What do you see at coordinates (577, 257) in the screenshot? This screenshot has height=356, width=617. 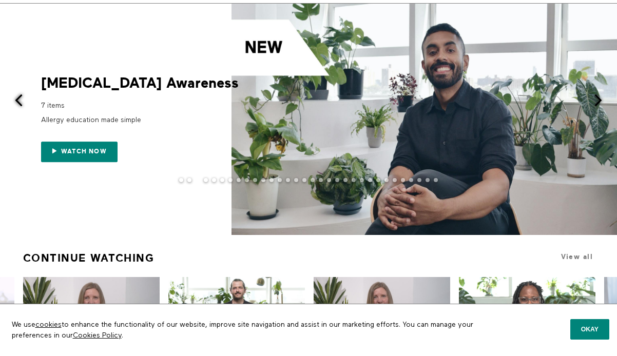 I see `a: View all` at bounding box center [577, 257].